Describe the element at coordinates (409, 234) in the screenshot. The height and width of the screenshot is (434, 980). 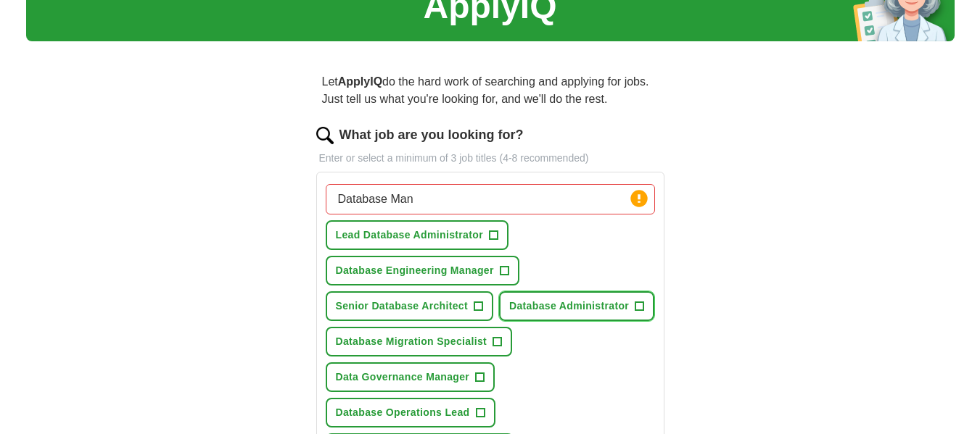
I see `span: Lead Database Administrator` at that location.